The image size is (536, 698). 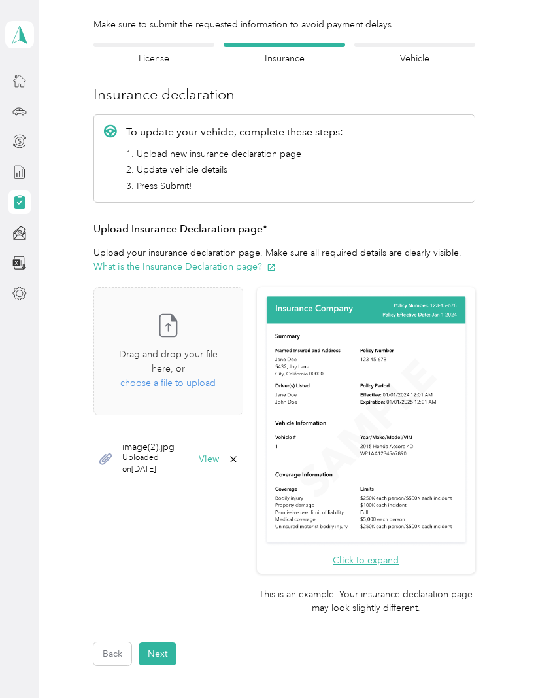 I want to click on button: Next, so click(x=158, y=653).